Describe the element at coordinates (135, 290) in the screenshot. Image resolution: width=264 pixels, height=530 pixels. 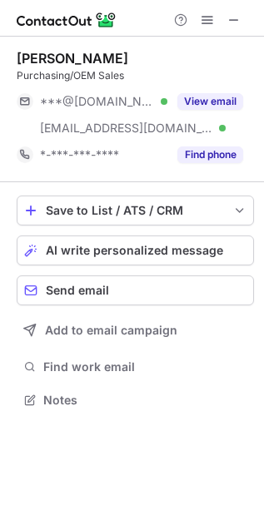
I see `button: Send email` at that location.